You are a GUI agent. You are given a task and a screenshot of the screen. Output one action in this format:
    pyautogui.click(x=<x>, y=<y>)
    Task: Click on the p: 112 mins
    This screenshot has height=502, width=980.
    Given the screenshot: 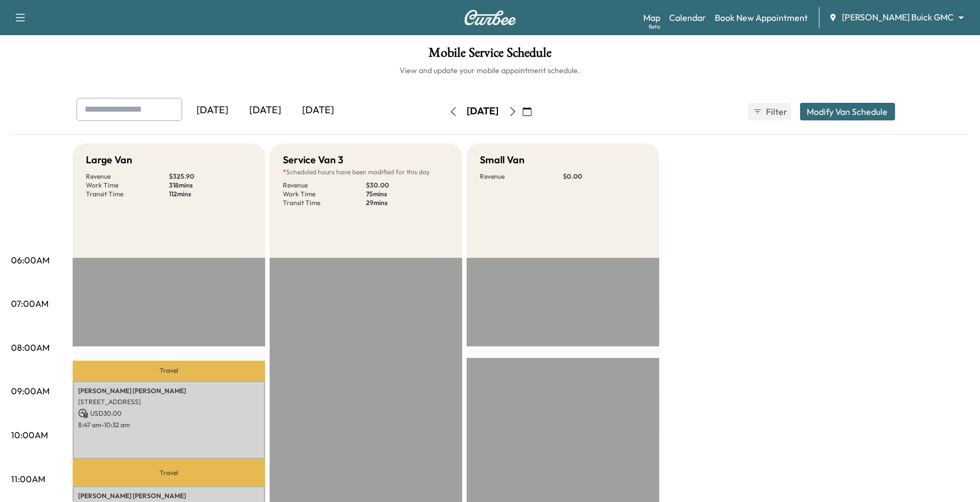 What is the action you would take?
    pyautogui.click(x=210, y=194)
    